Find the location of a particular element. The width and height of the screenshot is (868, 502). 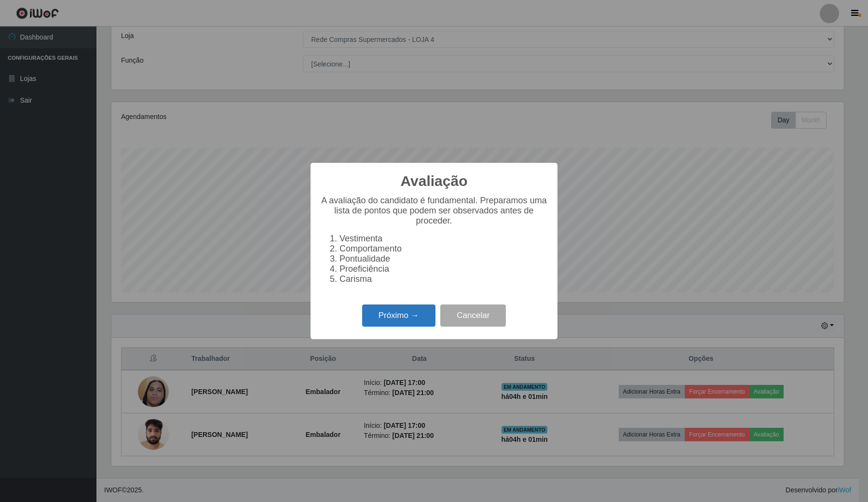

li: Pontualidade is located at coordinates (444, 259).